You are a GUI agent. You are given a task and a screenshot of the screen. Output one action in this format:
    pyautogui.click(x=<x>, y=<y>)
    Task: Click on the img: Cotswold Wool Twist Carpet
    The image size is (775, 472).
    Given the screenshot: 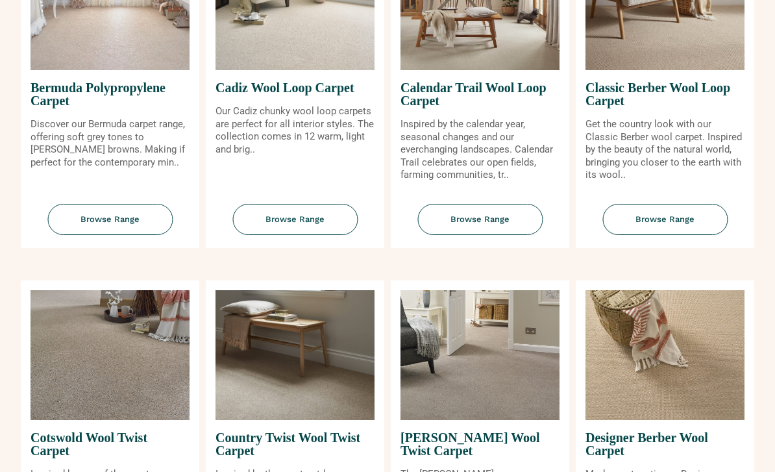 What is the action you would take?
    pyautogui.click(x=110, y=355)
    